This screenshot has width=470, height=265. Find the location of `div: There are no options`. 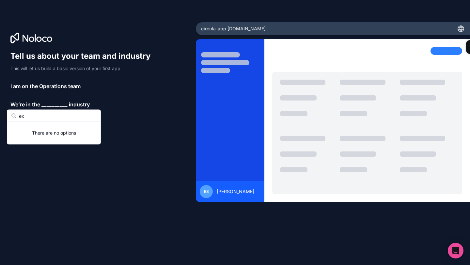

div: There are no options is located at coordinates (54, 133).